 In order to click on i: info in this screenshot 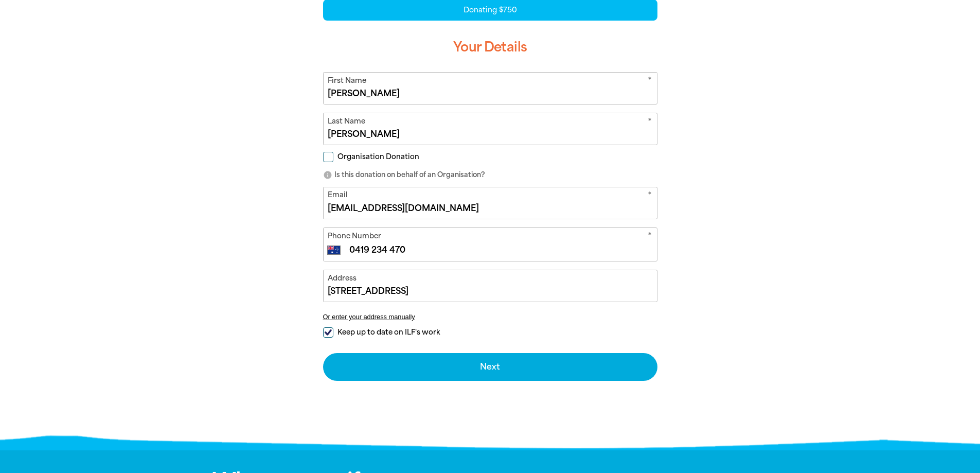, I will do `click(327, 175)`.